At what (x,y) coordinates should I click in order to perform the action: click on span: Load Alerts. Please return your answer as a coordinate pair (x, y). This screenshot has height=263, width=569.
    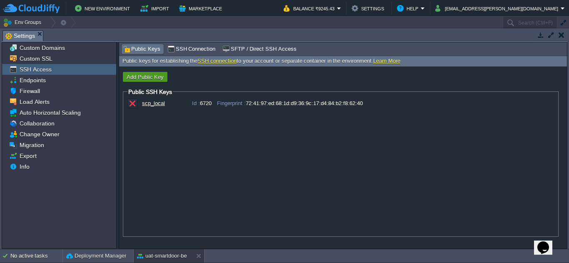
    Looking at the image, I should click on (34, 102).